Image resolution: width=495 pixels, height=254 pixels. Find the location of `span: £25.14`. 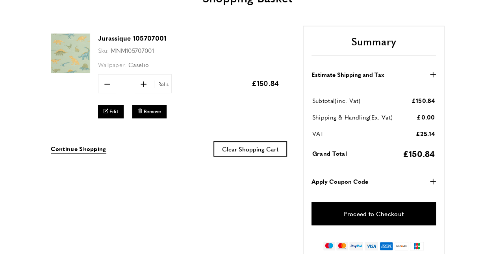

span: £25.14 is located at coordinates (426, 133).